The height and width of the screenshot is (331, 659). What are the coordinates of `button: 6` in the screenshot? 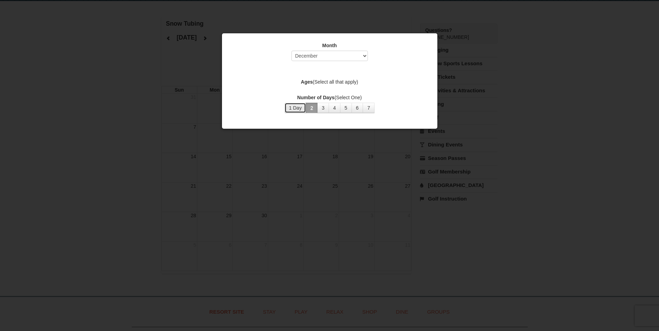 It's located at (357, 108).